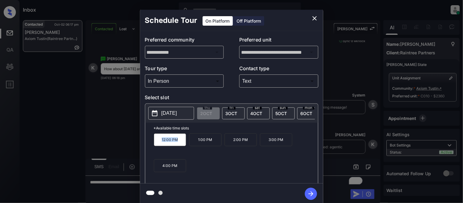 The height and width of the screenshot is (203, 463). Describe the element at coordinates (185, 81) in the screenshot. I see `div: In Person` at that location.